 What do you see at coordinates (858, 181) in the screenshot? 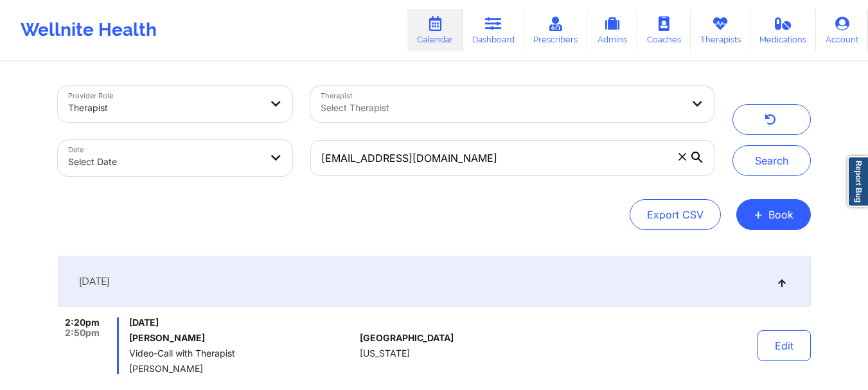
I see `a: Report Bug` at bounding box center [858, 181].